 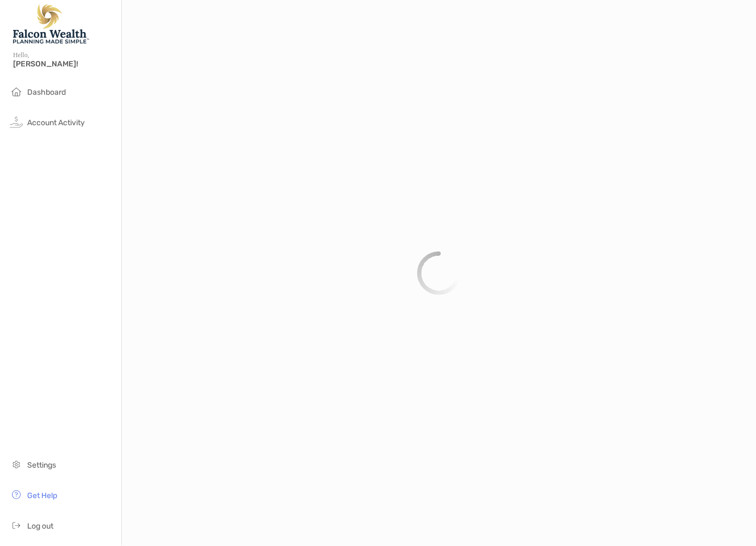 What do you see at coordinates (16, 122) in the screenshot?
I see `img: activity icon` at bounding box center [16, 122].